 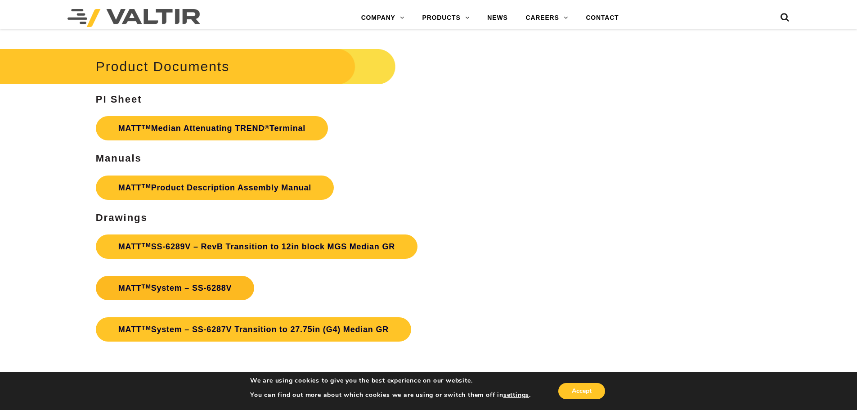 I want to click on a: MATTTMProduct Description Assembly Manual, so click(x=215, y=188).